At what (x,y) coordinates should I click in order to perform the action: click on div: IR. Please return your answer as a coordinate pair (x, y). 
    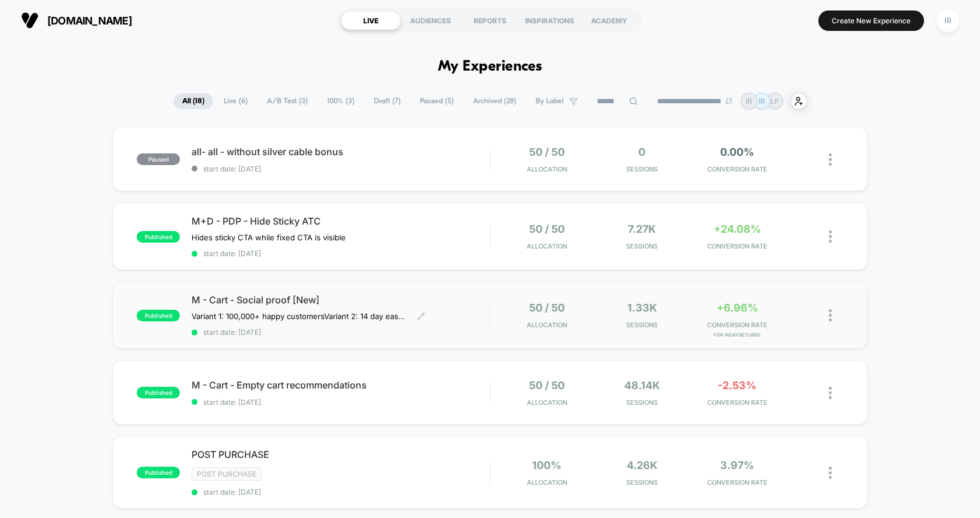
    Looking at the image, I should click on (947, 20).